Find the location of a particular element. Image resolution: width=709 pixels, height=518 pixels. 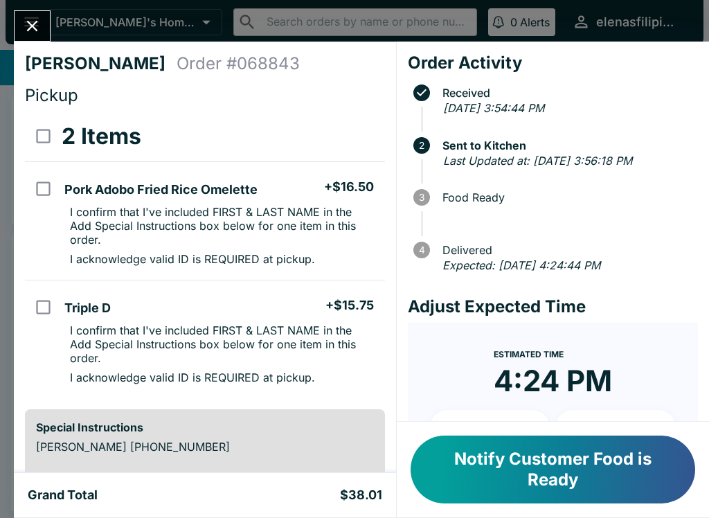

span: Estimated Time is located at coordinates (528, 354).